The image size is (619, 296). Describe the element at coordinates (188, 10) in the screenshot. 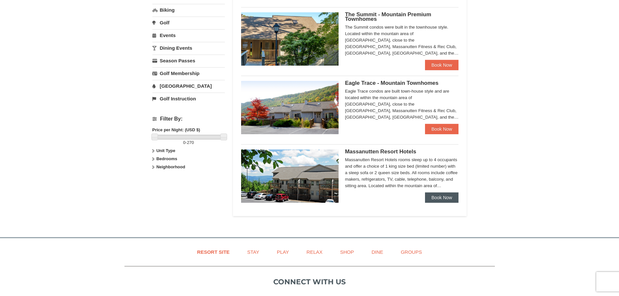

I see `a: Biking` at that location.